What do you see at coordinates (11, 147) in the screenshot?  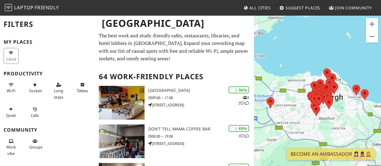 I see `button: Work vibe` at bounding box center [11, 147].